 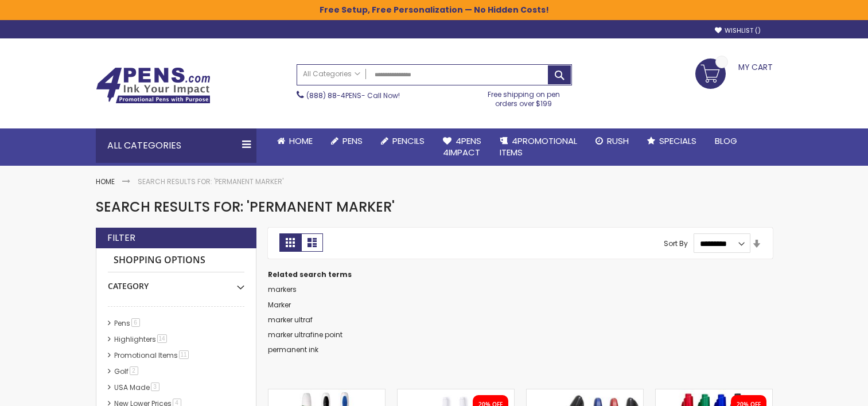 What do you see at coordinates (301, 140) in the screenshot?
I see `span: Home` at bounding box center [301, 140].